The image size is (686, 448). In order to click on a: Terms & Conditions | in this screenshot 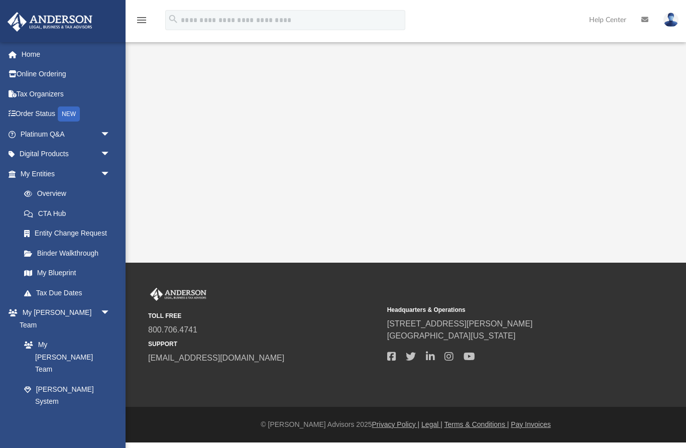, I will do `click(476, 424)`.